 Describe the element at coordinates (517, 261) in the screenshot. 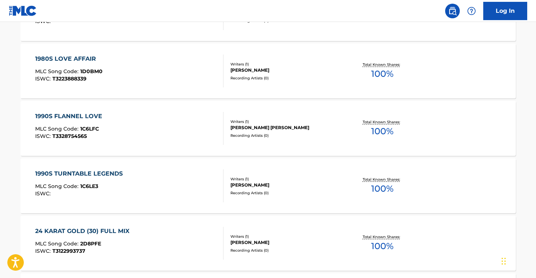

I see `div: Chat Widget` at that location.